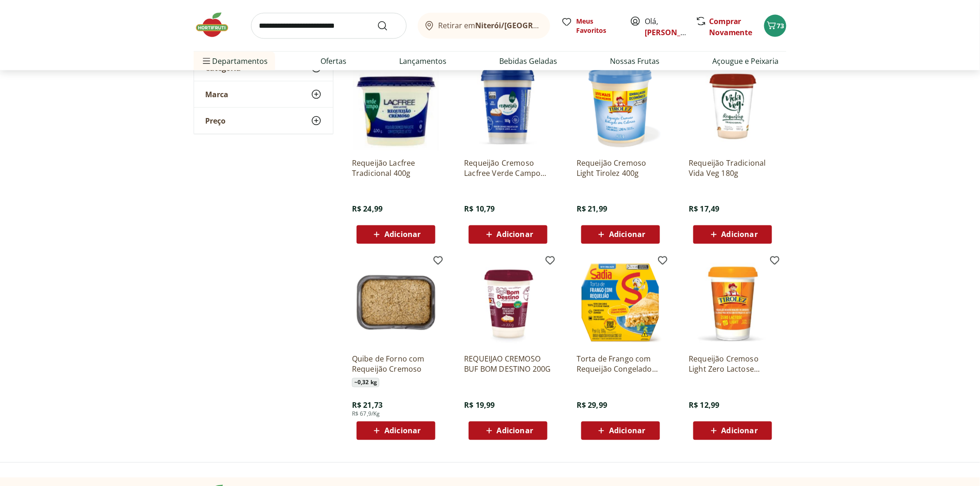 Image resolution: width=980 pixels, height=486 pixels. Describe the element at coordinates (621, 106) in the screenshot. I see `img: Requeijão Cremoso Light Tirolez 400g` at that location.